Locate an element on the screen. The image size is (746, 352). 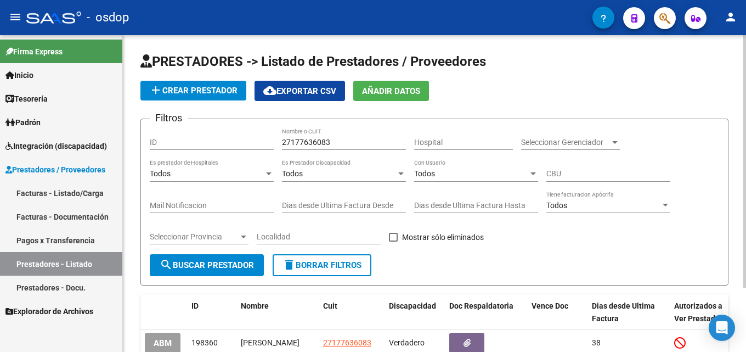
datatable-header-cell: ID is located at coordinates (212, 312).